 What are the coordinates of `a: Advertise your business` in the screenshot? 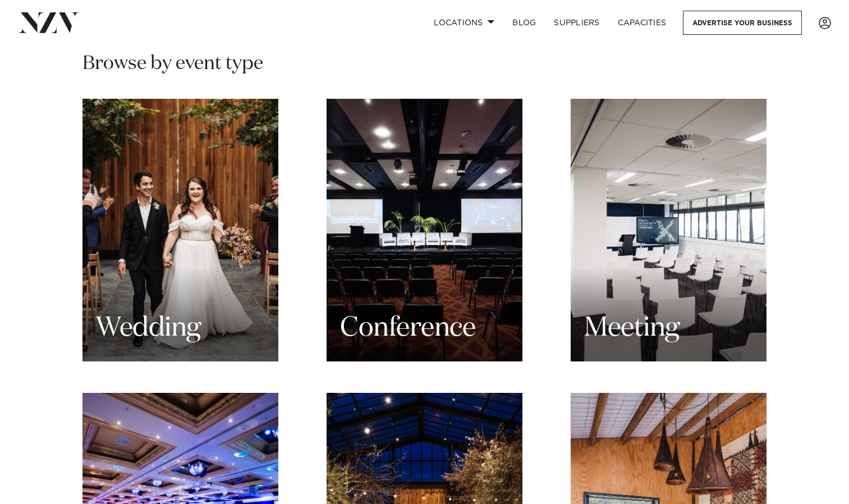 It's located at (742, 22).